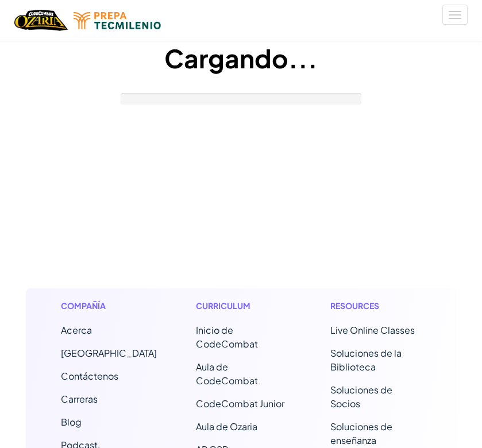 The image size is (482, 448). Describe the element at coordinates (106, 306) in the screenshot. I see `h1: Compañía` at that location.